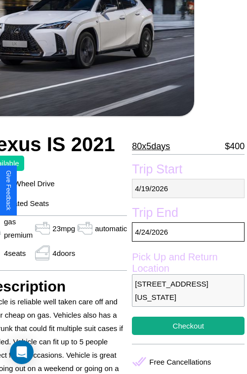 Image resolution: width=247 pixels, height=374 pixels. I want to click on p: gas premium, so click(18, 228).